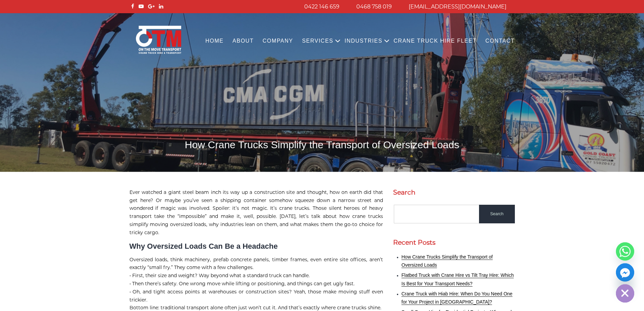  Describe the element at coordinates (214, 41) in the screenshot. I see `a: Home` at that location.